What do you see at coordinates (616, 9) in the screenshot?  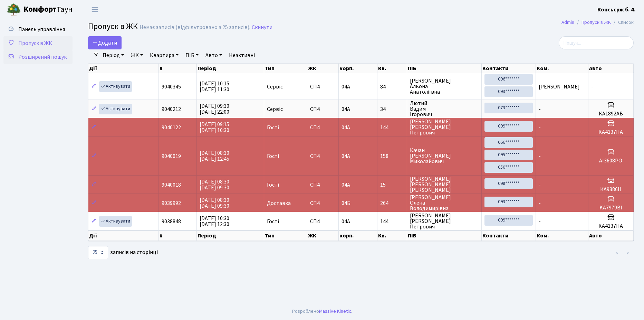 I see `b: Консьєрж б. 4.` at bounding box center [616, 9].